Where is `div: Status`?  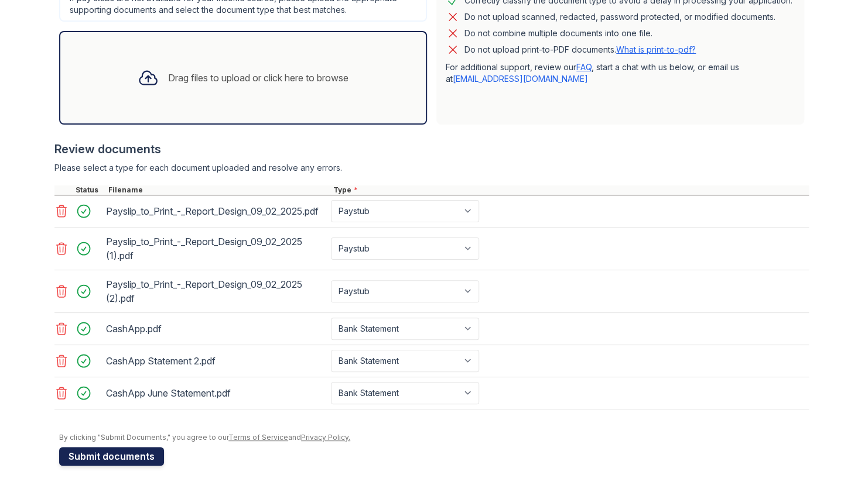
div: Status is located at coordinates (90, 190).